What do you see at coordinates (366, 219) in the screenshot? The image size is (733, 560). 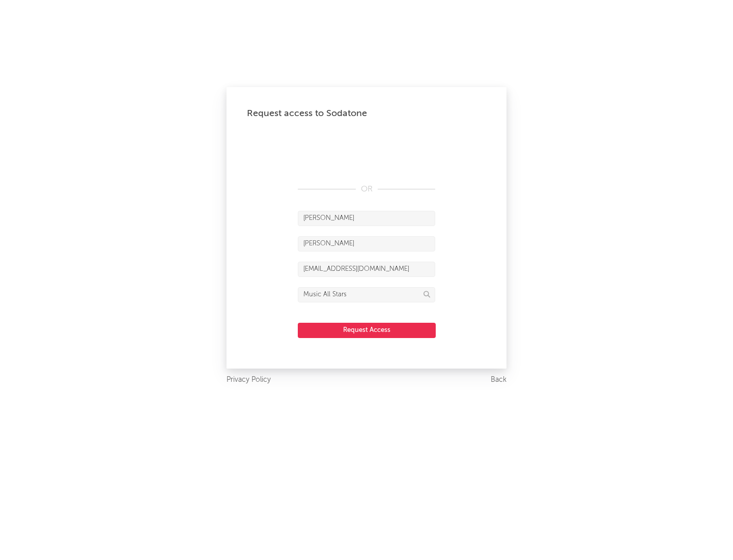 I see `input: First Name` at bounding box center [366, 219].